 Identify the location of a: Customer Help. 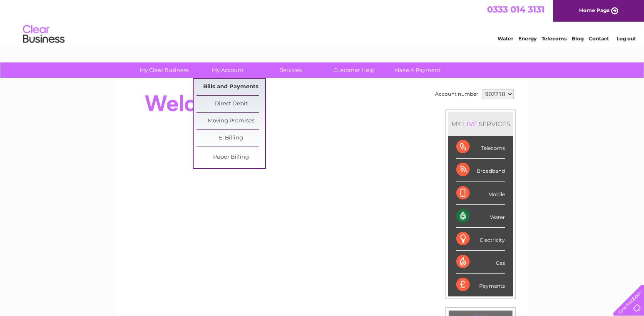
(354, 70).